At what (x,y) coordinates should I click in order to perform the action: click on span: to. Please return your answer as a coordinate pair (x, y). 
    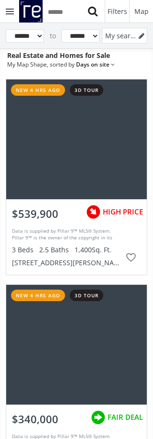
    Looking at the image, I should click on (53, 36).